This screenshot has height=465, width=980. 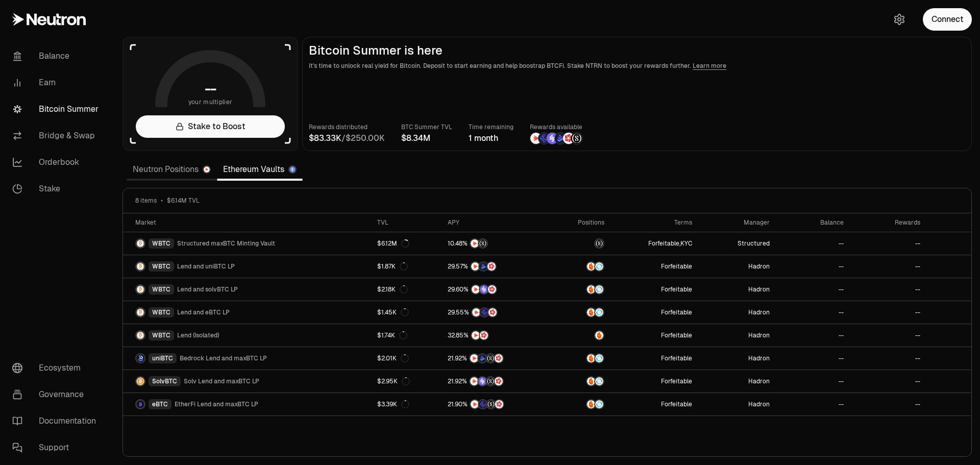 What do you see at coordinates (406, 243) in the screenshot?
I see `a: $6.12M` at bounding box center [406, 243].